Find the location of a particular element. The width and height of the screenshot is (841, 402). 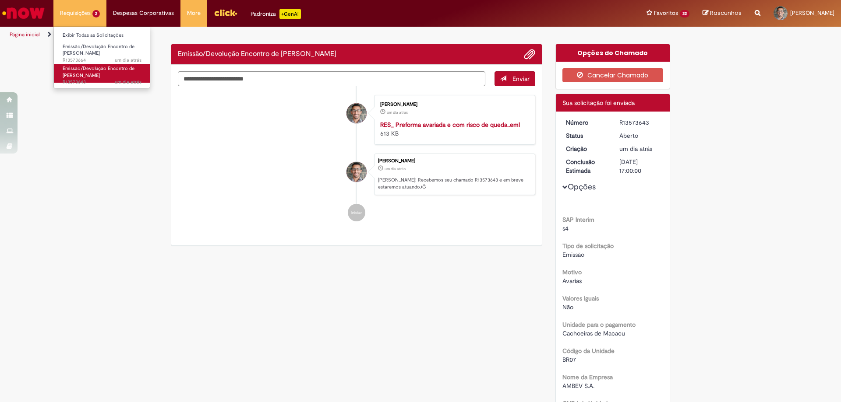

span: Emissão is located at coordinates (573, 255).